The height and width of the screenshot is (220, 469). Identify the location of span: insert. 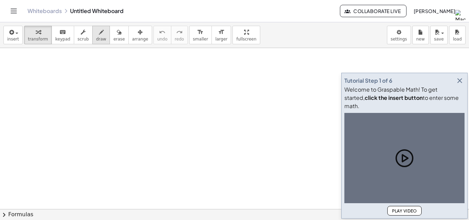
(13, 39).